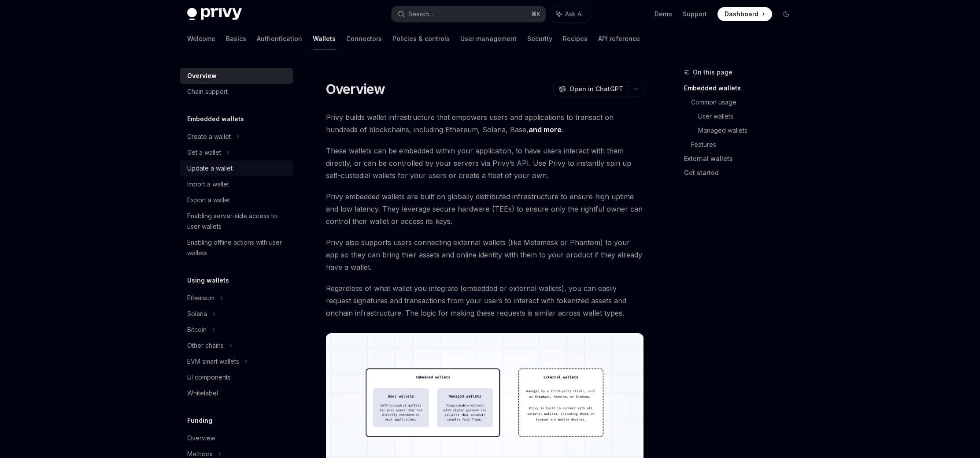 Image resolution: width=980 pixels, height=458 pixels. I want to click on a: Update a wallet, so click(237, 168).